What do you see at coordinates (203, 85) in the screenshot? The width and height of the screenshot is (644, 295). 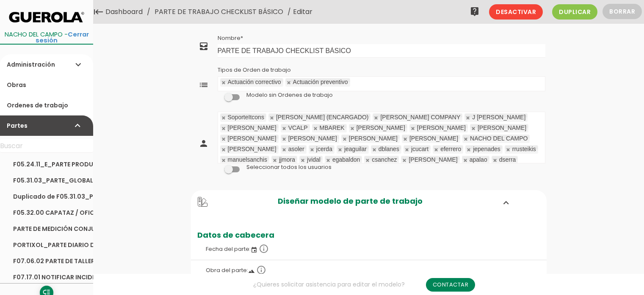 I see `i: list` at bounding box center [203, 85].